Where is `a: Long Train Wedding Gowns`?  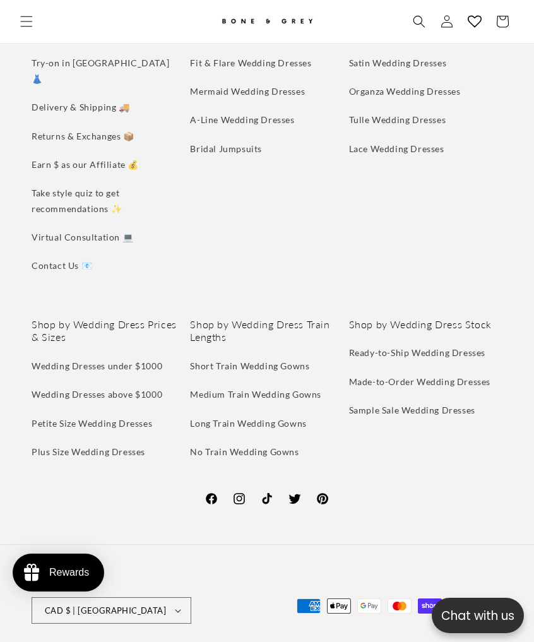
a: Long Train Wedding Gowns is located at coordinates (248, 423).